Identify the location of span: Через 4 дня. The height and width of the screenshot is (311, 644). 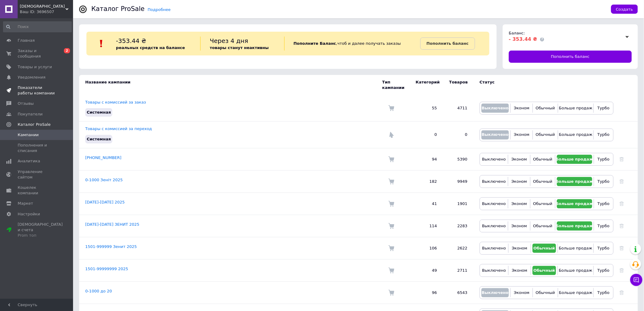
(229, 41).